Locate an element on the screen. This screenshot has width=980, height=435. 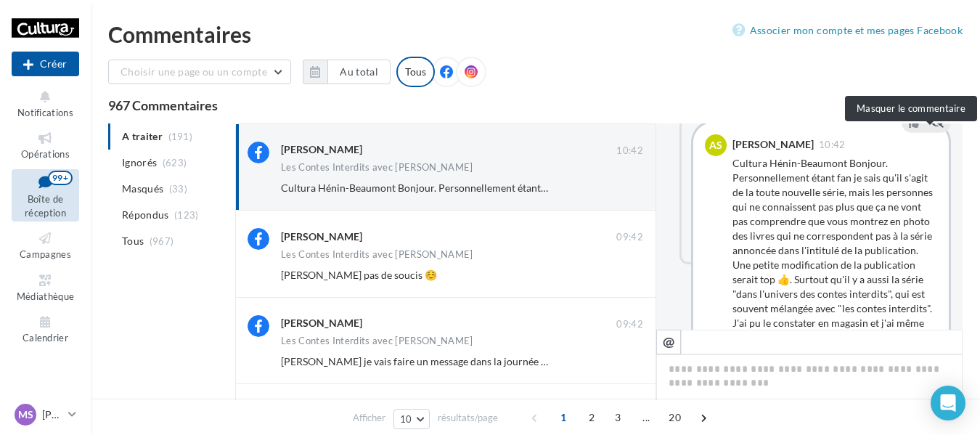
span: (623) is located at coordinates (175, 162).